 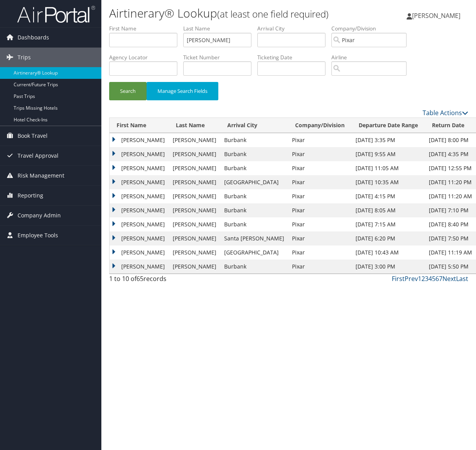 What do you see at coordinates (419, 278) in the screenshot?
I see `a: 1` at bounding box center [419, 278].